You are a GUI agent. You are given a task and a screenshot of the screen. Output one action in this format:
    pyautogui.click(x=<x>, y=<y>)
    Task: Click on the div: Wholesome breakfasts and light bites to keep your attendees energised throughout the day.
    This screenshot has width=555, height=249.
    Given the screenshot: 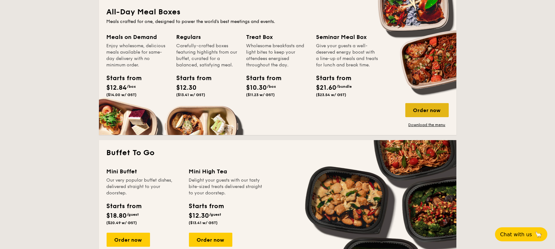 What is the action you would take?
    pyautogui.click(x=278, y=56)
    